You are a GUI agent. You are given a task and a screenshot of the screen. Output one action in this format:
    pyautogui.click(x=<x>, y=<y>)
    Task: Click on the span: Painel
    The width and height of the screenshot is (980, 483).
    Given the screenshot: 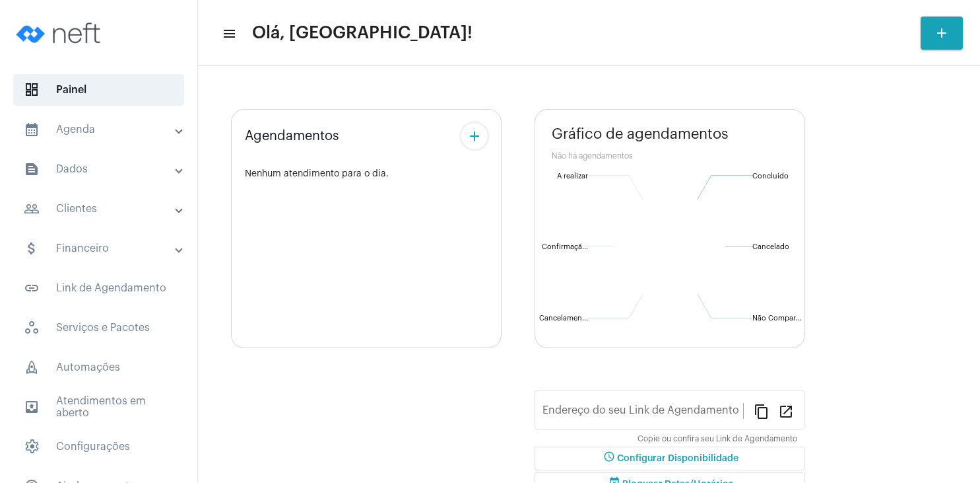 What is the action you would take?
    pyautogui.click(x=98, y=90)
    